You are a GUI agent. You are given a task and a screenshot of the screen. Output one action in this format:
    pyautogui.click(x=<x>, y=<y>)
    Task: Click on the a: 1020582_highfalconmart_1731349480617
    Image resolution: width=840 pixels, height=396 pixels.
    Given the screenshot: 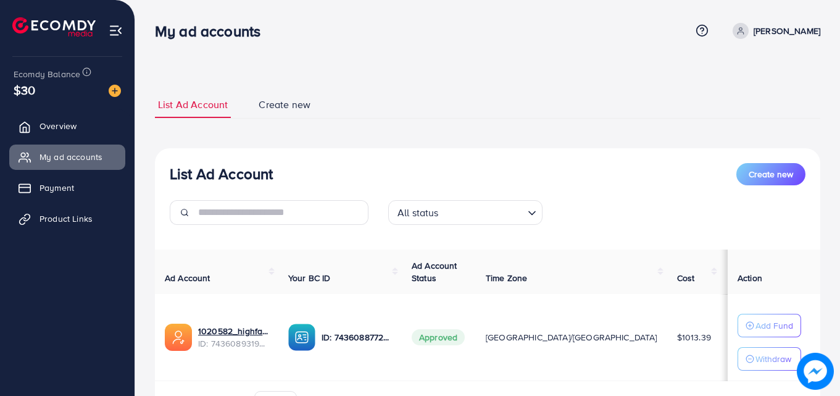 What is the action you would take?
    pyautogui.click(x=233, y=331)
    